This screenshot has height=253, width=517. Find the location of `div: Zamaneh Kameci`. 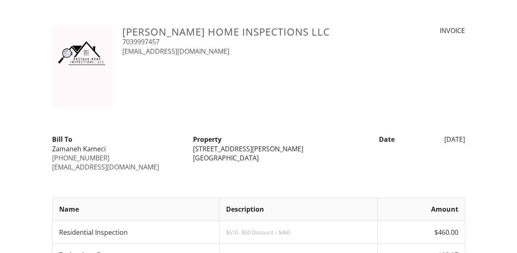

div: Zamaneh Kameci is located at coordinates (117, 149).